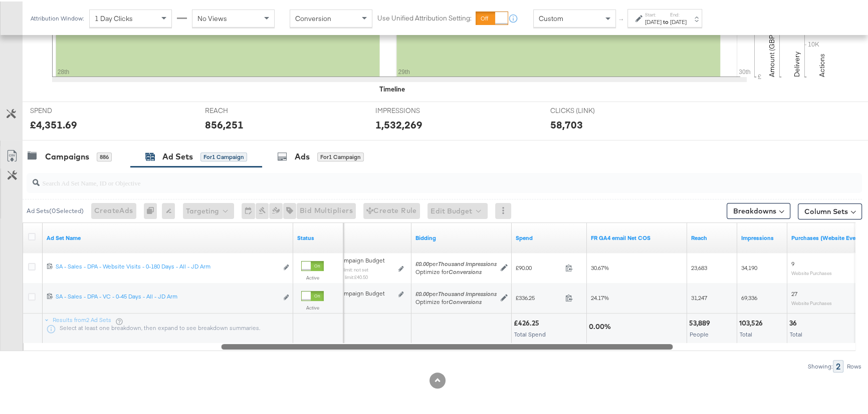 The width and height of the screenshot is (868, 414). Describe the element at coordinates (54, 123) in the screenshot. I see `div: £4,351.69` at that location.